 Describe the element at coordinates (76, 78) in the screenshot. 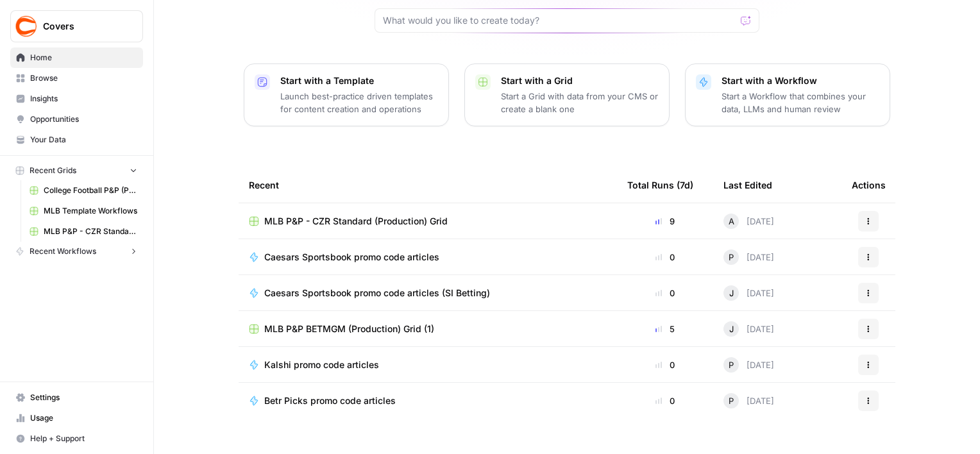

I see `a: Browse` at that location.